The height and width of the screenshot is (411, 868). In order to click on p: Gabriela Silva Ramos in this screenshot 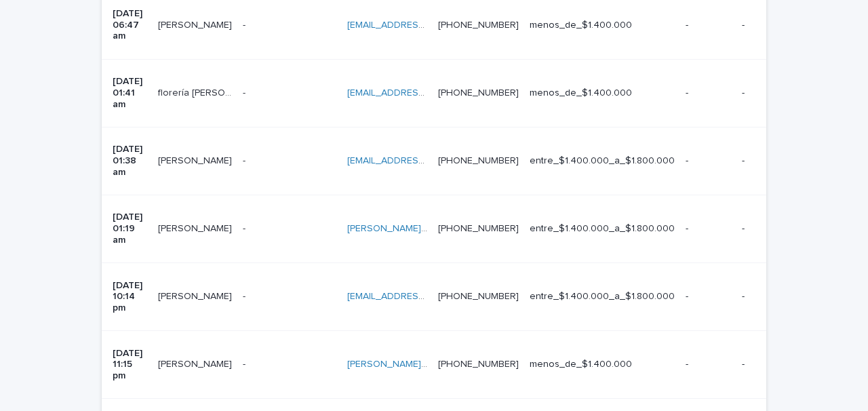, I will do `click(196, 295)`.